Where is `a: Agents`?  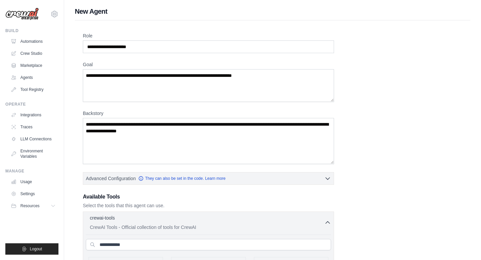
a: Agents is located at coordinates (33, 77).